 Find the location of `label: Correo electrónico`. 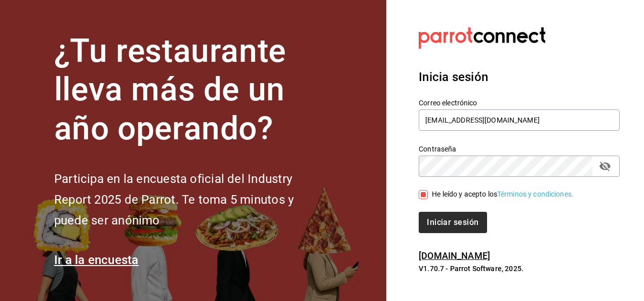

label: Correo electrónico is located at coordinates (519, 103).